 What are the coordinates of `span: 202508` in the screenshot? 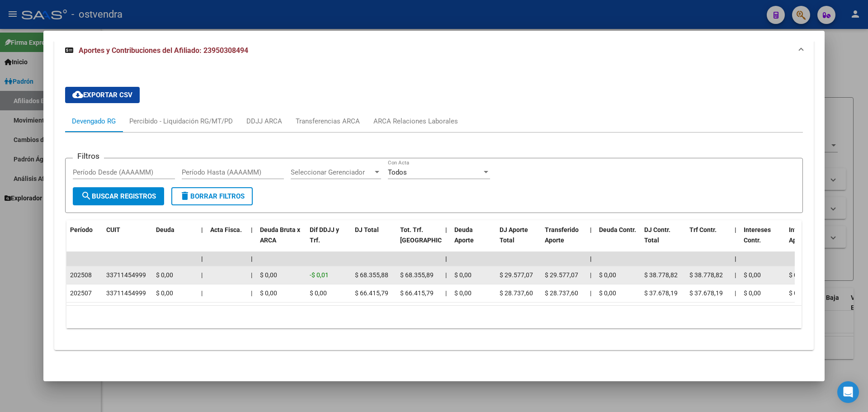 It's located at (81, 275).